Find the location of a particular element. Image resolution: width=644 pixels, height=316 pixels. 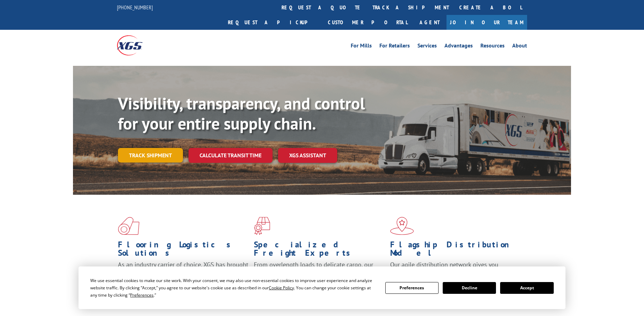

span: Preferences is located at coordinates (142, 294).